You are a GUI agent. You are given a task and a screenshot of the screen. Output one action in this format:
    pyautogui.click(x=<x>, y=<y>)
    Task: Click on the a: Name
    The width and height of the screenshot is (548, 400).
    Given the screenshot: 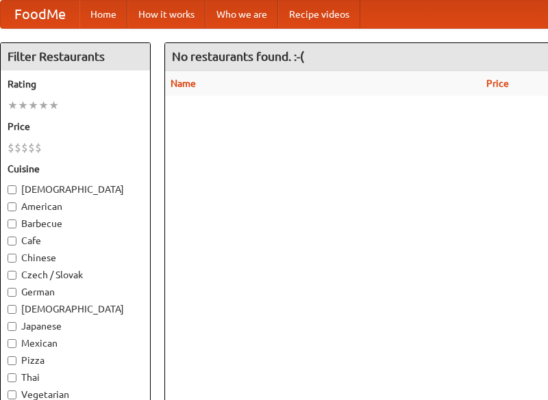 What is the action you would take?
    pyautogui.click(x=183, y=84)
    